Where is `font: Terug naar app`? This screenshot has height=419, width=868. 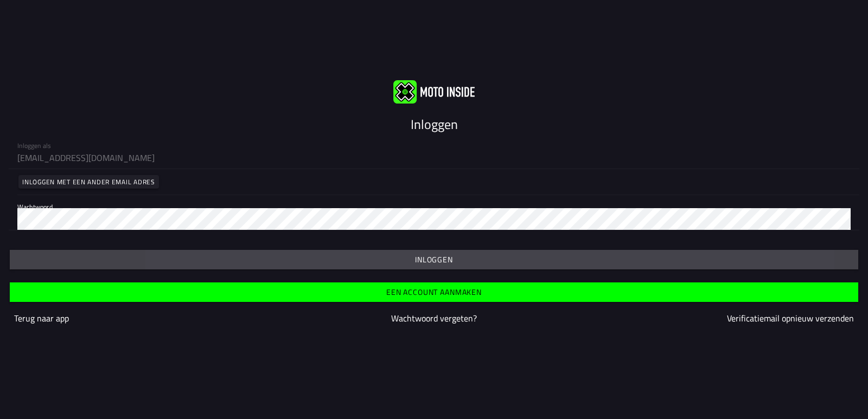 font: Terug naar app is located at coordinates (41, 318).